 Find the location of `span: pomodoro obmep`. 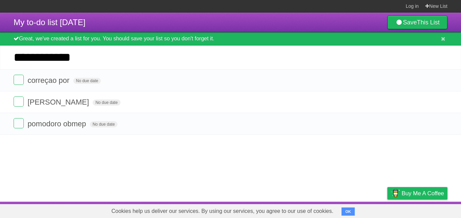

span: pomodoro obmep is located at coordinates (57, 124).